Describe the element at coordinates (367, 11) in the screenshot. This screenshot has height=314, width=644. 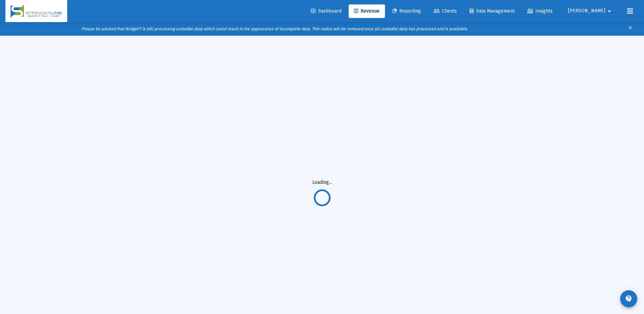
I see `a: Revenue` at that location.